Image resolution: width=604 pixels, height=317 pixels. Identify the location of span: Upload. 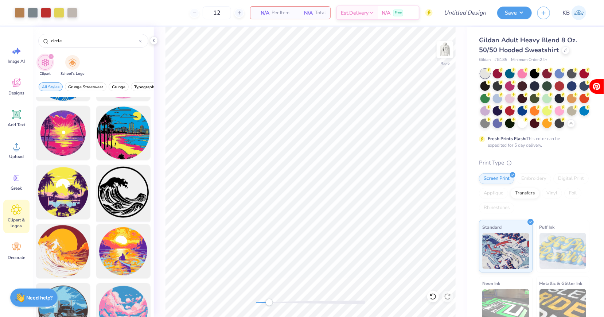
(16, 157).